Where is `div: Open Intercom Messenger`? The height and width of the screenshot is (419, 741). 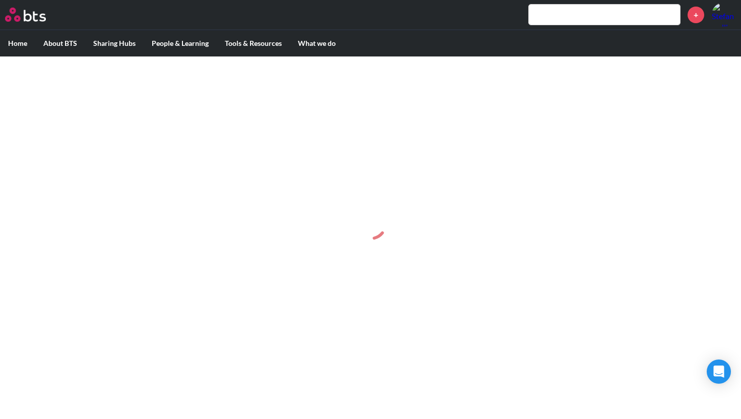
div: Open Intercom Messenger is located at coordinates (719, 372).